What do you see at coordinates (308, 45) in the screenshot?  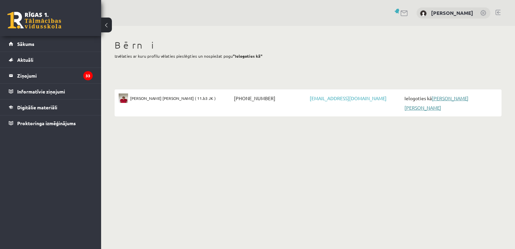 I see `h1: Bērni` at bounding box center [308, 45].